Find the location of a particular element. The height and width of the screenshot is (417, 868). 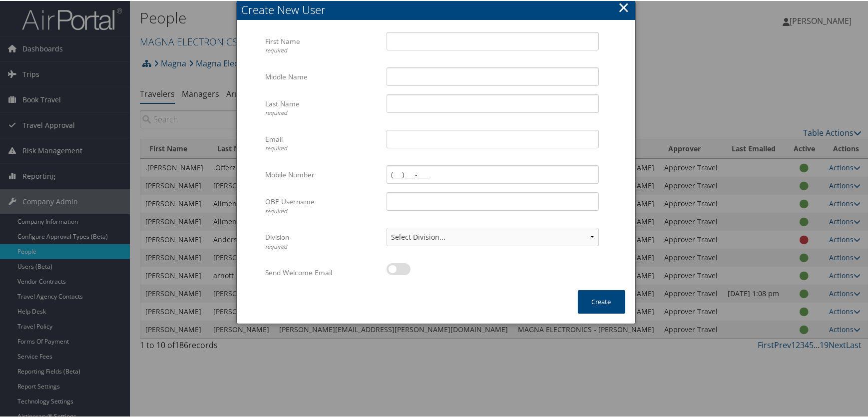

label: Send Welcome Email is located at coordinates (322, 272).